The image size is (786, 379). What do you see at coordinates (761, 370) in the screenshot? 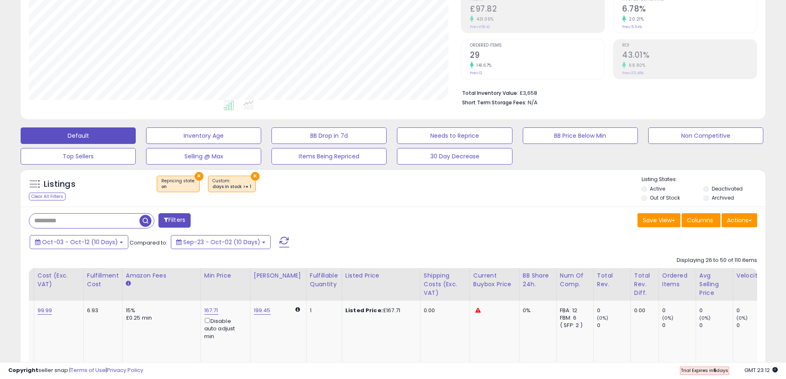
I see `span: 2025-10-13 23:12 GMT` at bounding box center [761, 370].